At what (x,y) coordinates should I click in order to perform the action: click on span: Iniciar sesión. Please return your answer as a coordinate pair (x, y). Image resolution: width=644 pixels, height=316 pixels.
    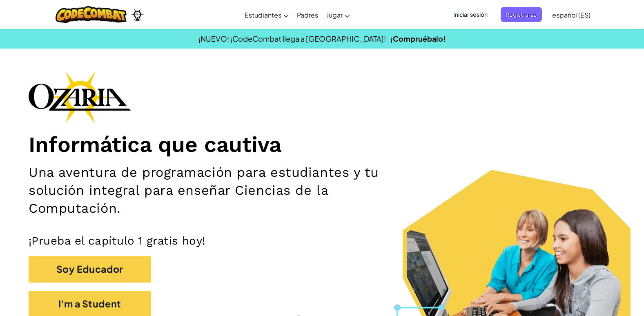
    Looking at the image, I should click on (471, 14).